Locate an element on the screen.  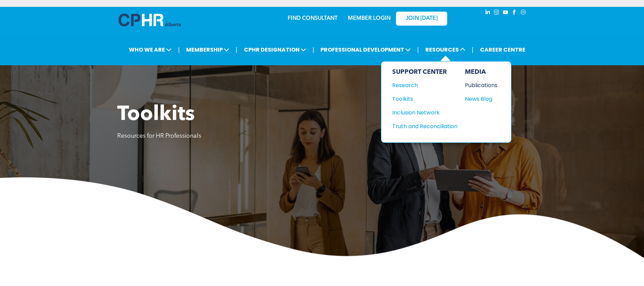
a: facebook is located at coordinates (514, 13).